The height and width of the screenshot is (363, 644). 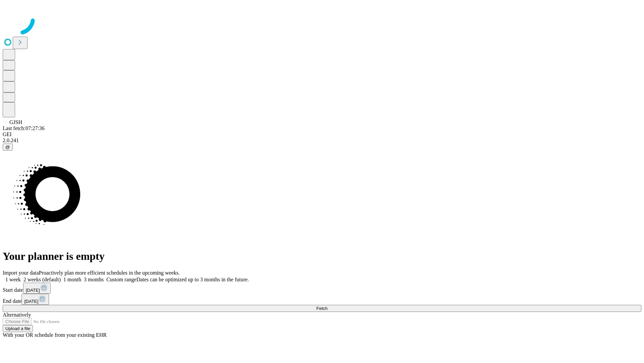 What do you see at coordinates (193, 279) in the screenshot?
I see `span: Dates can be optimized up to 3 months in the future.` at bounding box center [193, 279].